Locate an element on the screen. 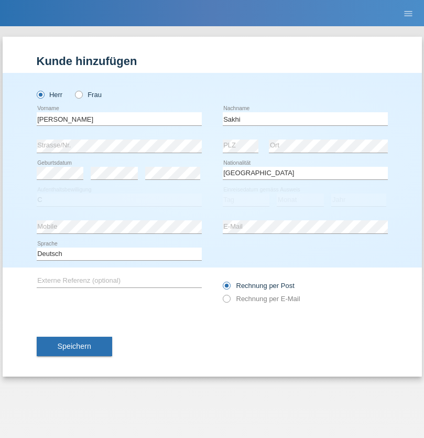 This screenshot has height=438, width=424. span: Speichern is located at coordinates (74, 346).